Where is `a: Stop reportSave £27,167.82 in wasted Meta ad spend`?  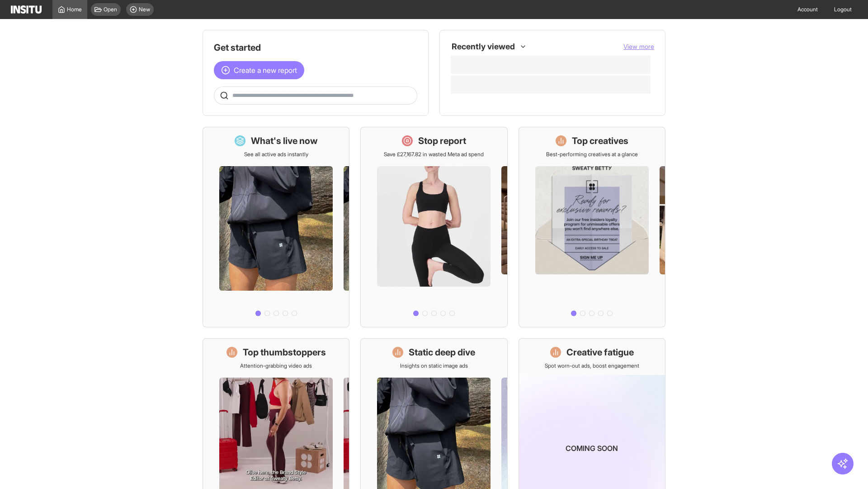 a: Stop reportSave £27,167.82 in wasted Meta ad spend is located at coordinates (434, 227).